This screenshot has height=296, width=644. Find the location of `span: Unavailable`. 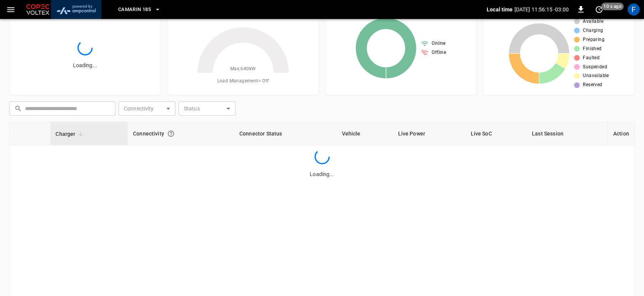

span: Unavailable is located at coordinates (596, 76).